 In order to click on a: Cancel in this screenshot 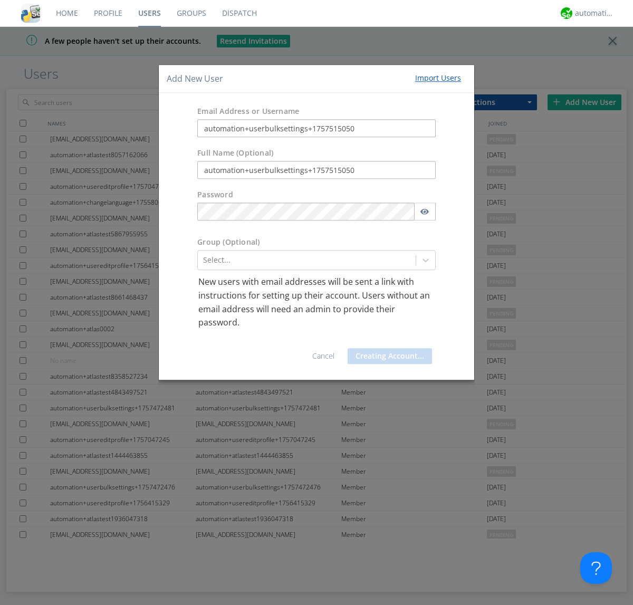, I will do `click(323, 355)`.